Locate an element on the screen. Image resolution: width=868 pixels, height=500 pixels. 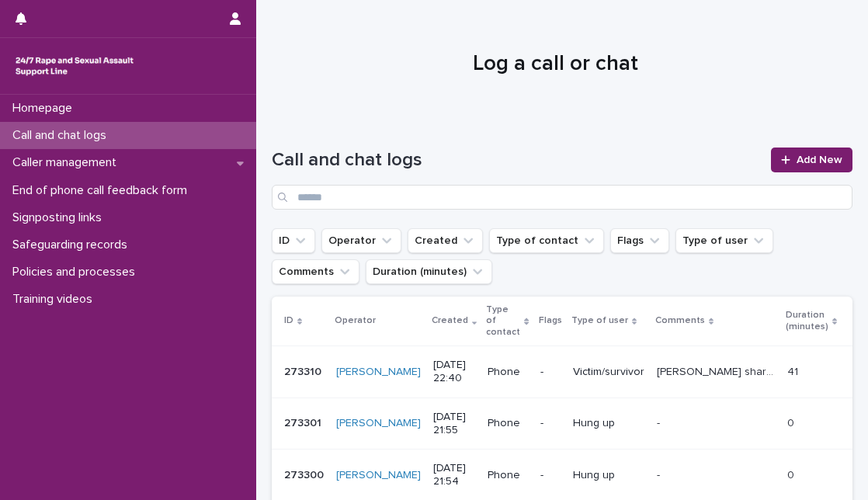
h1: Call and chat logs is located at coordinates (517, 160).